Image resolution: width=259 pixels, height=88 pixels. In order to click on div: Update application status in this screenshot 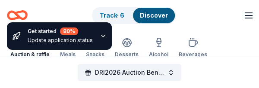, I will do `click(60, 41)`.